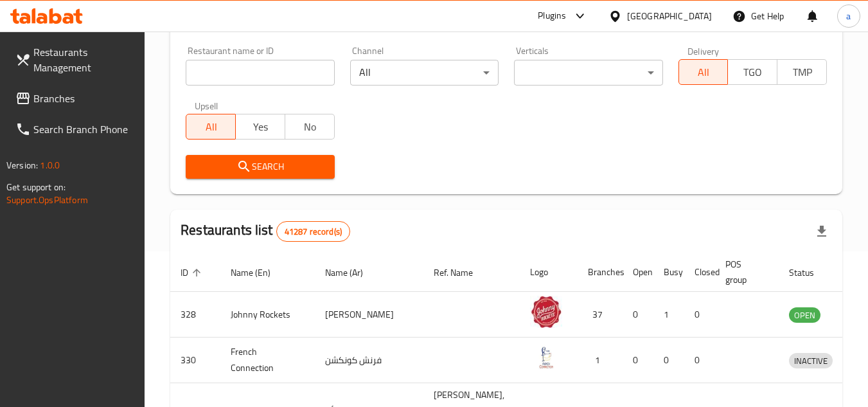 This screenshot has height=407, width=868. What do you see at coordinates (822, 231) in the screenshot?
I see `div: Export file` at bounding box center [822, 231].